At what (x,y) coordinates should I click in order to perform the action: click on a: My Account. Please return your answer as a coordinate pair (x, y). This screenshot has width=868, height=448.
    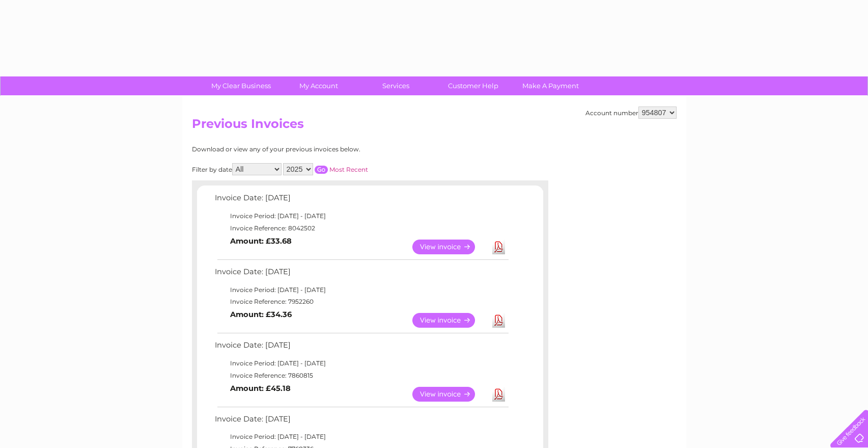
    Looking at the image, I should click on (318, 86).